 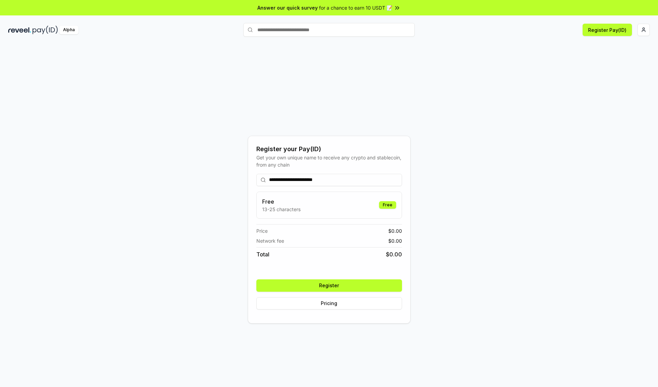 What do you see at coordinates (329, 303) in the screenshot?
I see `button: Pricing` at bounding box center [329, 303].